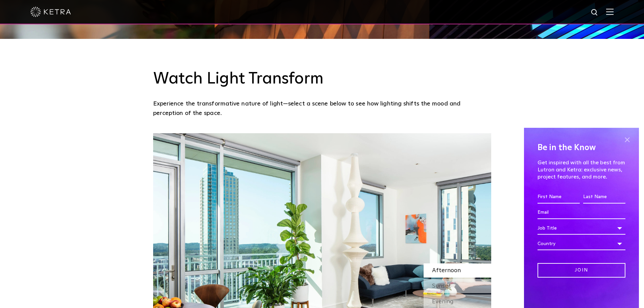 This screenshot has width=644, height=308. What do you see at coordinates (443, 301) in the screenshot?
I see `span: Evening` at bounding box center [443, 301].